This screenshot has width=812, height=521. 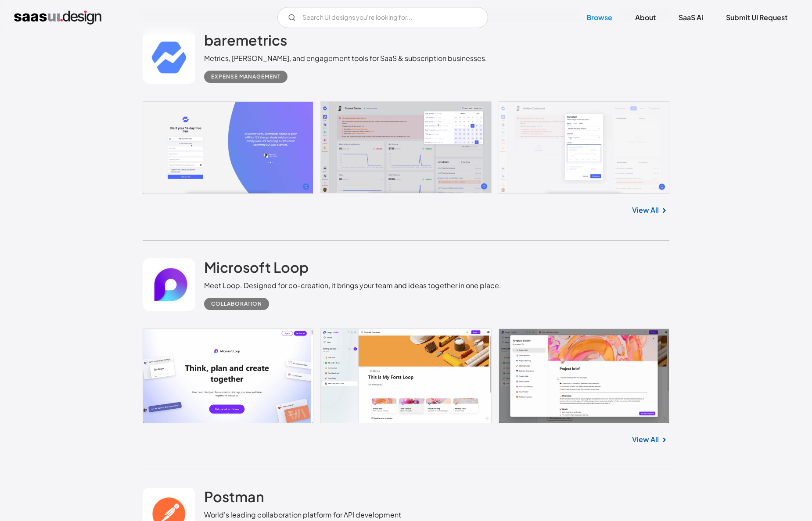 I want to click on div: Expense Management, so click(x=246, y=77).